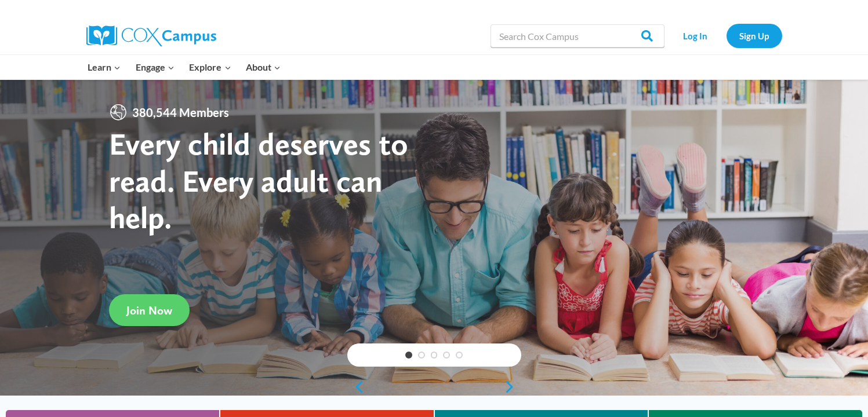 The height and width of the screenshot is (417, 868). Describe the element at coordinates (210, 67) in the screenshot. I see `span: Explore` at that location.